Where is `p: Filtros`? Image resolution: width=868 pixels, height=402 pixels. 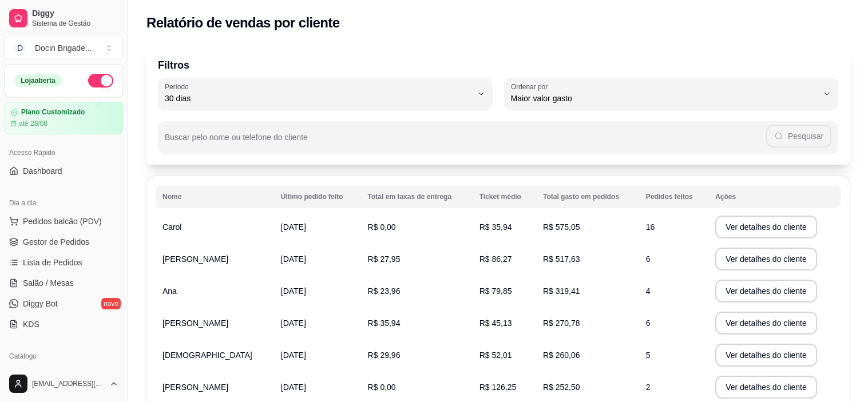 p: Filtros is located at coordinates (498, 65).